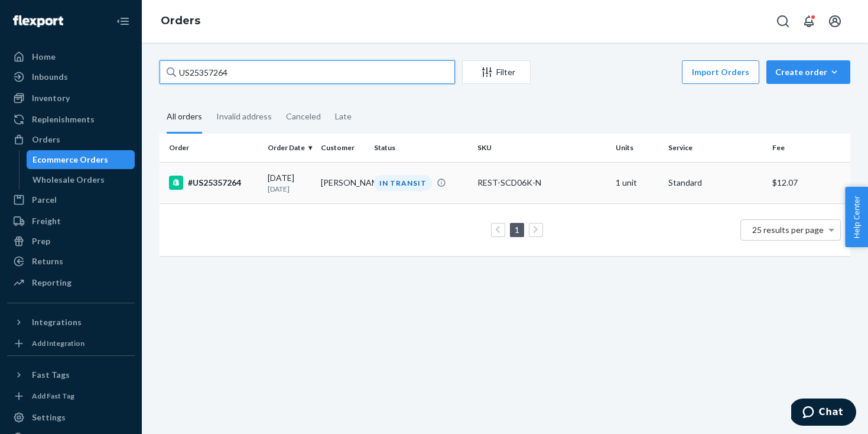  What do you see at coordinates (71, 119) in the screenshot?
I see `a: Replenishments` at bounding box center [71, 119].